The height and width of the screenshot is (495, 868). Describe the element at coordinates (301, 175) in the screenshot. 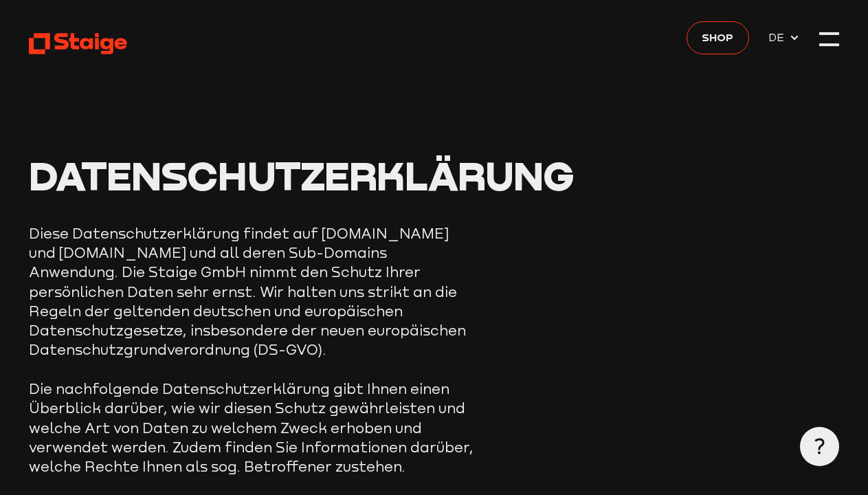

I see `span: Datenschutzerklärung` at that location.